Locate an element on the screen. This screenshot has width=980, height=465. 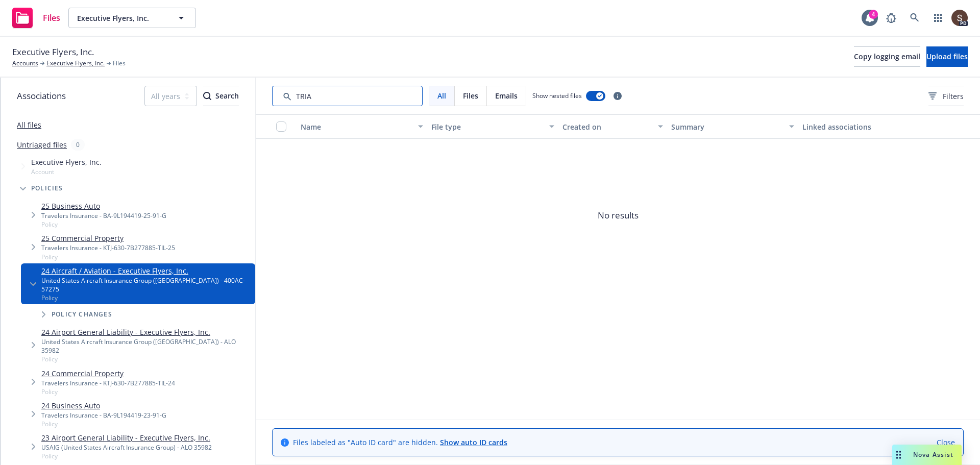
button: Executive Flyers, Inc. is located at coordinates (132, 18).